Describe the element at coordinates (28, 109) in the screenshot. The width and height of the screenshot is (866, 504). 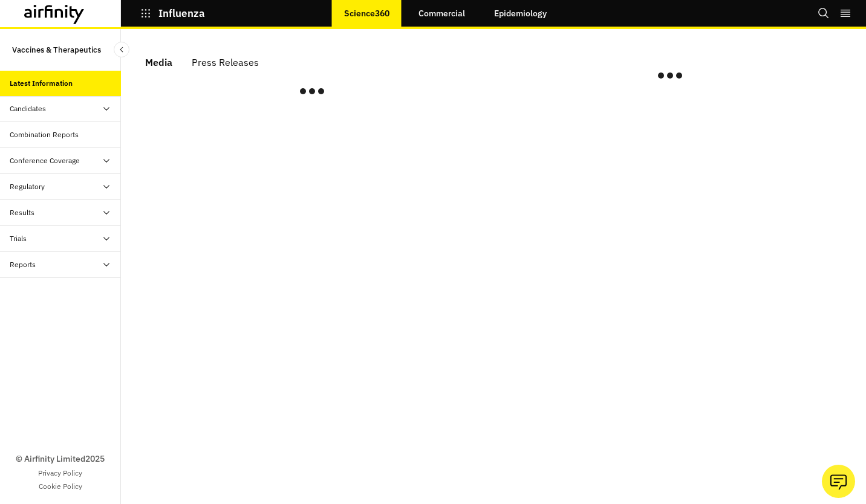
I see `div: Candidates` at that location.